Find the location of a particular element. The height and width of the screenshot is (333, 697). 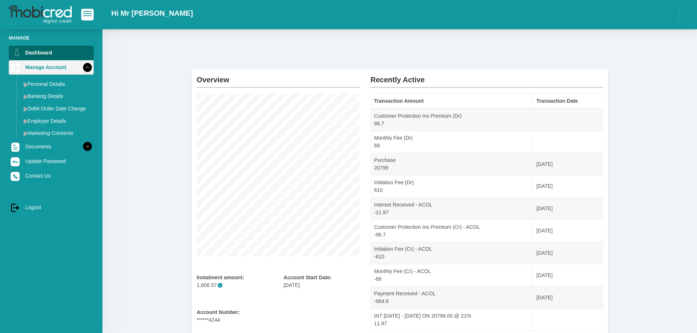

td: Purchase 20799 is located at coordinates (452, 164).